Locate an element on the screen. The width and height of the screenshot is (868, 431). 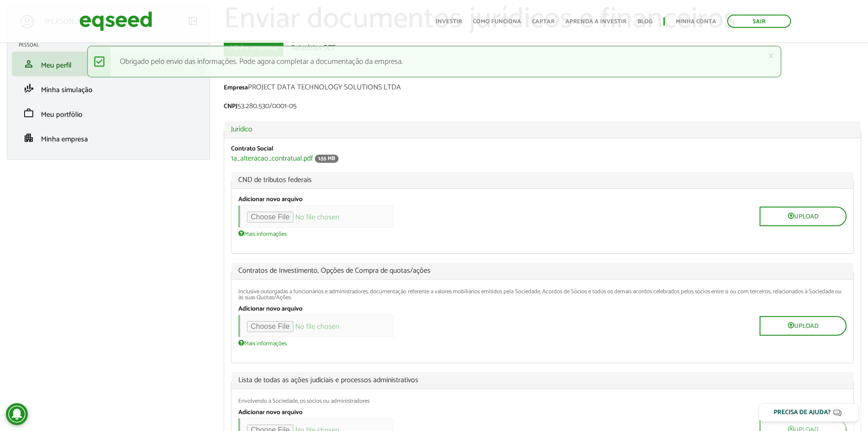
span: 1.55 MB is located at coordinates (327, 159).